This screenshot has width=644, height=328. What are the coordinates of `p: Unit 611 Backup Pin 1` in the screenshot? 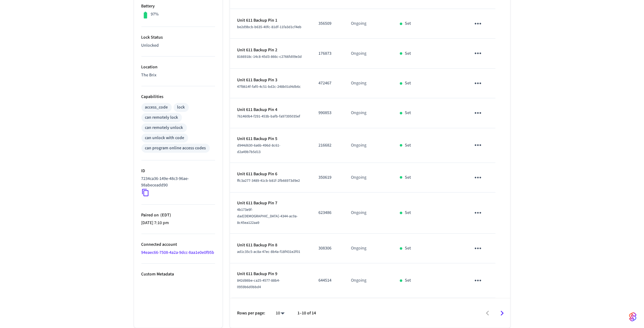 It's located at (270, 21).